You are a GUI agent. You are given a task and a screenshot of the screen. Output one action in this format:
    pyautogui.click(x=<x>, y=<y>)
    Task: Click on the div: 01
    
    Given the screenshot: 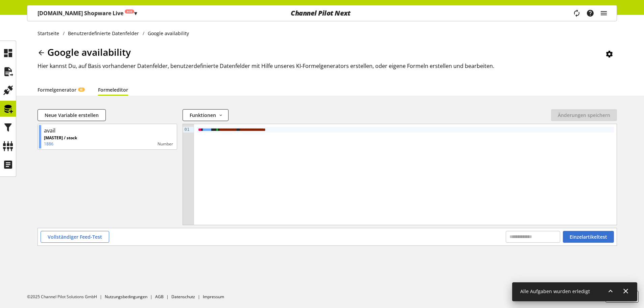 What is the action you would take?
    pyautogui.click(x=186, y=130)
    